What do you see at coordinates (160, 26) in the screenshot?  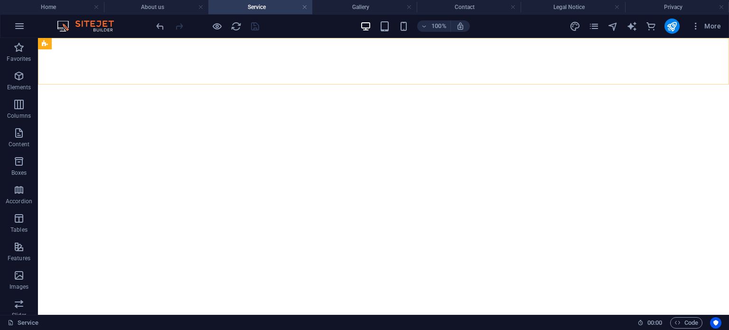 I see `button: undo` at bounding box center [160, 26].